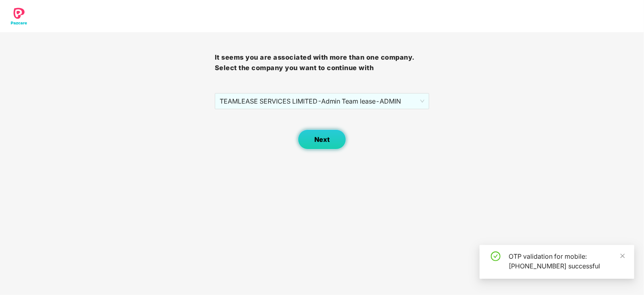 The image size is (644, 295). Describe the element at coordinates (322, 140) in the screenshot. I see `button: Next` at that location.